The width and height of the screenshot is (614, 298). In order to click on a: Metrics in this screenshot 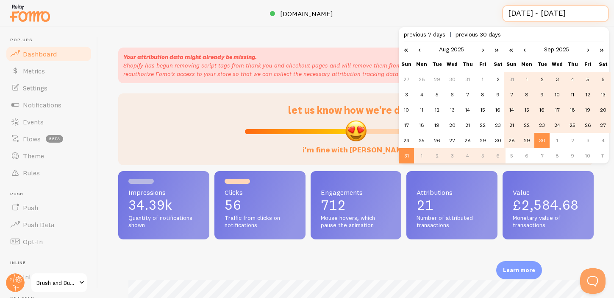, I will do `click(49, 71)`.